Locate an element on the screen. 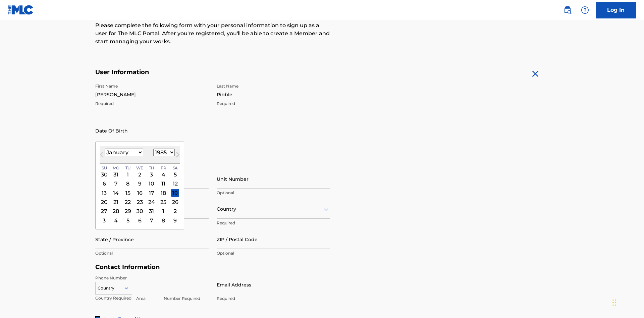 The height and width of the screenshot is (318, 644). p: Area is located at coordinates (148, 299).